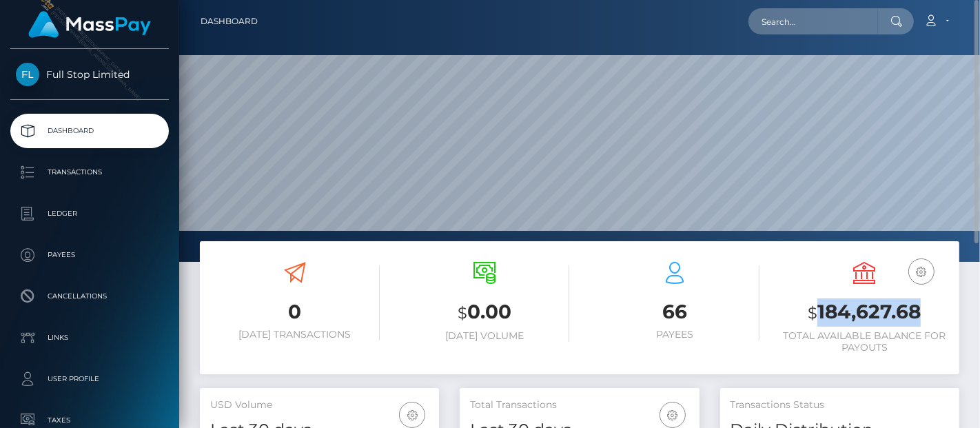  I want to click on h3: 0.00, so click(486, 312).